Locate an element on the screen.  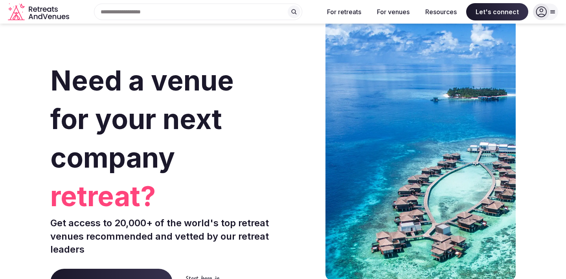
button: Resources is located at coordinates (441, 12).